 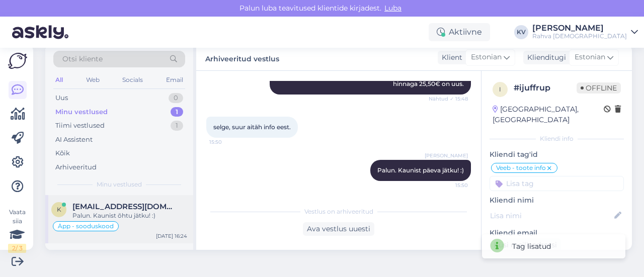 What do you see at coordinates (599, 88) in the screenshot?
I see `span: Offline` at bounding box center [599, 88].